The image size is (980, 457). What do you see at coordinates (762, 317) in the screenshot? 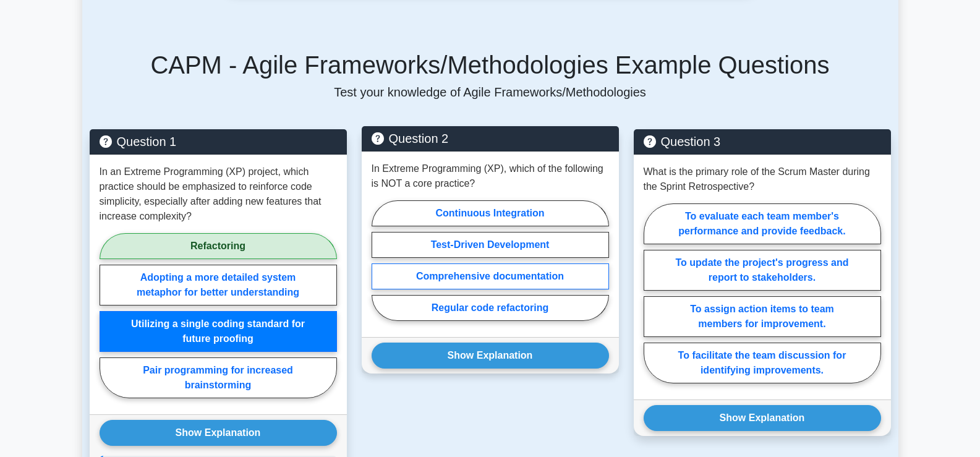
I see `label: To assign action items to team members for improvement.` at bounding box center [762, 317].